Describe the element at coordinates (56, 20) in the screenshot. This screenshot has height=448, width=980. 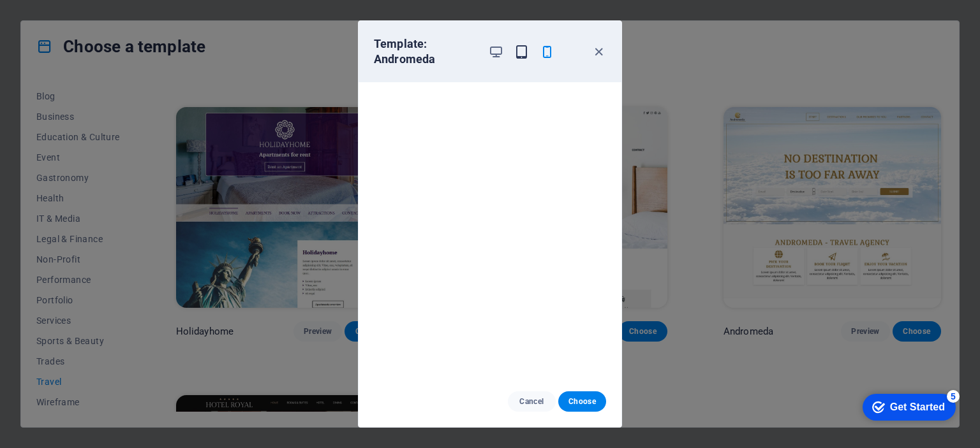
I see `div: Get Started 5 items remaining, 0% complete` at that location.